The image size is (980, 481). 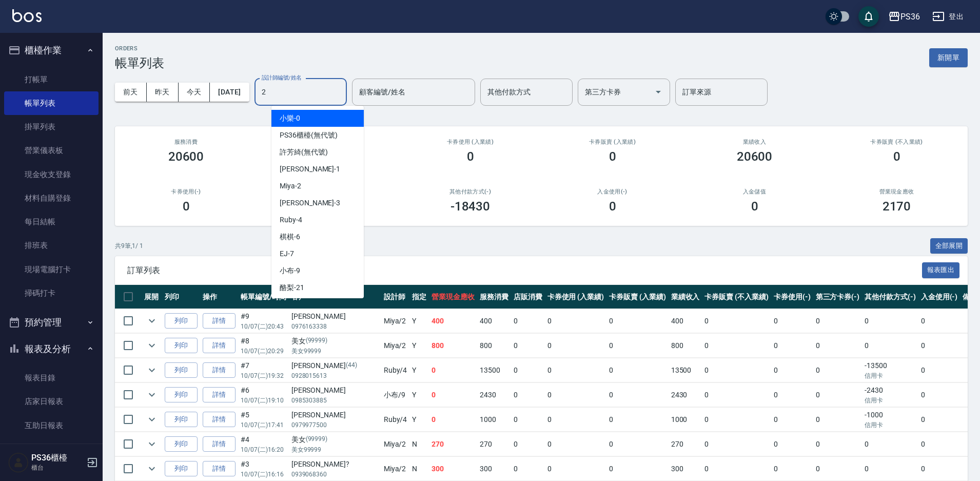 What do you see at coordinates (51, 426) in the screenshot?
I see `a: 互助日報表` at bounding box center [51, 426].